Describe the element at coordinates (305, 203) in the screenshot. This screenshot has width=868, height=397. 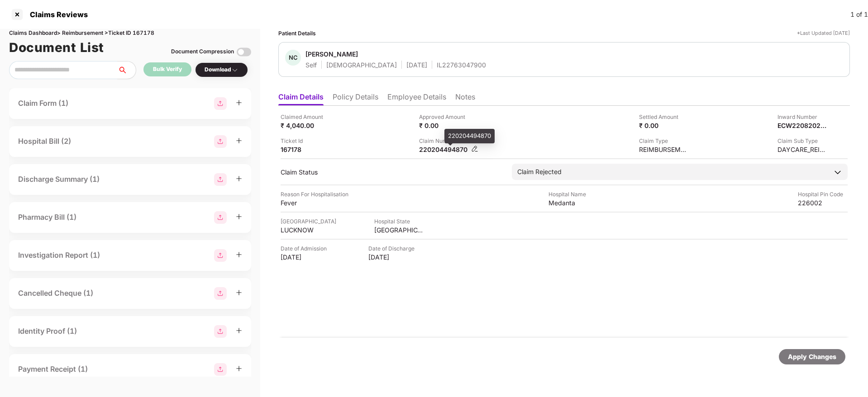
I see `div: Fever` at that location.